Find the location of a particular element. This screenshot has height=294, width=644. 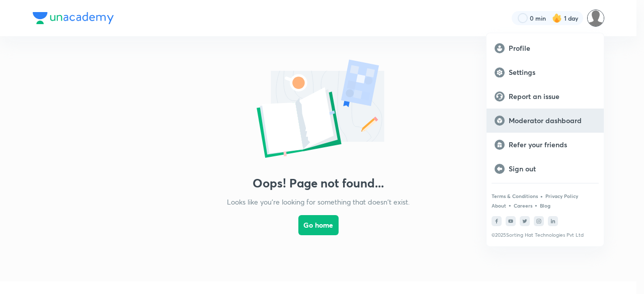

a: Terms & Conditions is located at coordinates (514, 196).